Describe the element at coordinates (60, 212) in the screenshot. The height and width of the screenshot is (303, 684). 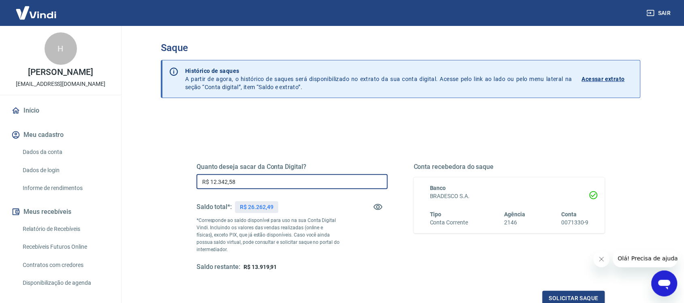
I see `button: Meus recebíveis` at that location.